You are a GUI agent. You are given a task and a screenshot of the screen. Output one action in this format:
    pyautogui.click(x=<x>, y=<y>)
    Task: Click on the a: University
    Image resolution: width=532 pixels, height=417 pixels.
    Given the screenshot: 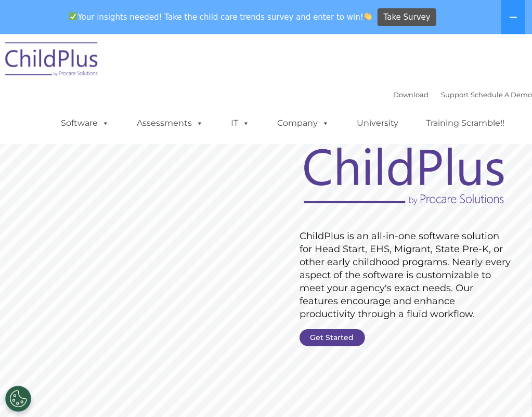 What is the action you would take?
    pyautogui.click(x=377, y=123)
    